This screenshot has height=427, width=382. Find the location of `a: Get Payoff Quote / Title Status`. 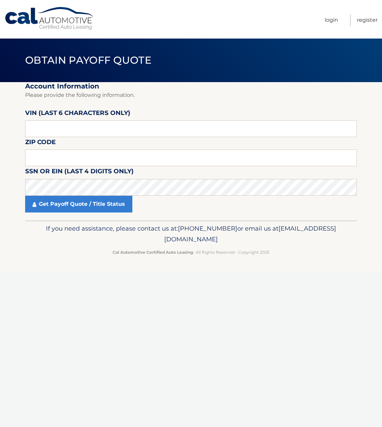

a: Get Payoff Quote / Title Status is located at coordinates (79, 204).